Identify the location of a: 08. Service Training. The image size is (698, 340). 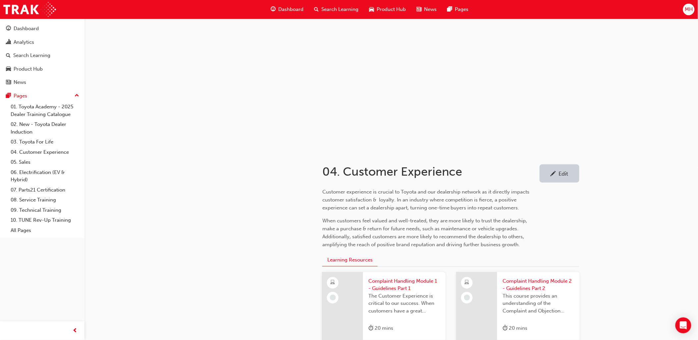
(45, 200).